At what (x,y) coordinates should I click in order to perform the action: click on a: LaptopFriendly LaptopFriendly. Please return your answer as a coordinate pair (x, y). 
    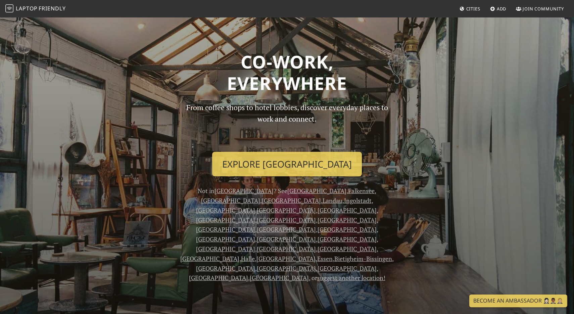
    Looking at the image, I should click on (36, 9).